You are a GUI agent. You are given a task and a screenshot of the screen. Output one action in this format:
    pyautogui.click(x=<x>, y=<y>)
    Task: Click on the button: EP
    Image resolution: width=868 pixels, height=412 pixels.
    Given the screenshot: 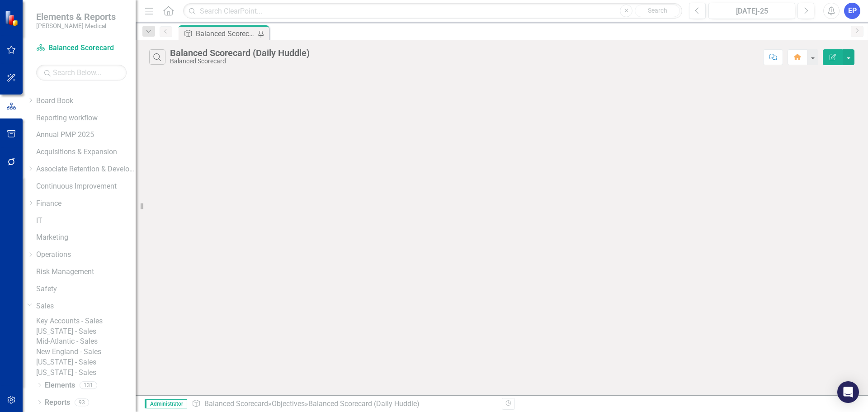 What is the action you would take?
    pyautogui.click(x=852, y=11)
    